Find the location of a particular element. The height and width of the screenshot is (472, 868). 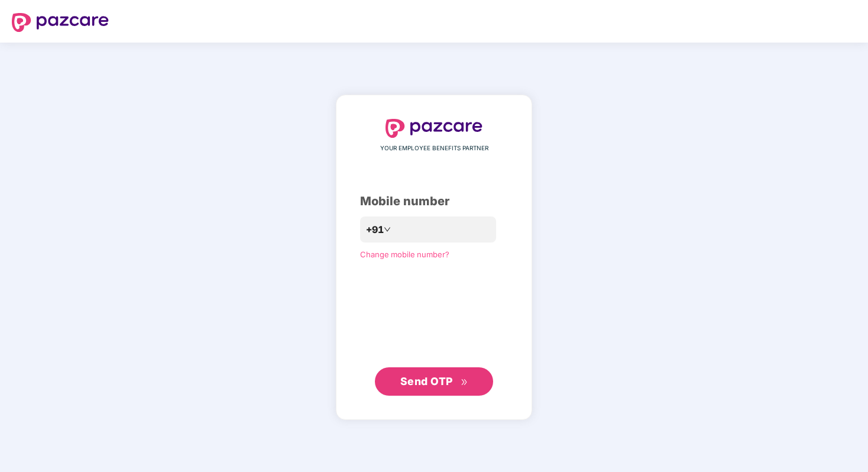

span: down is located at coordinates (388, 229).